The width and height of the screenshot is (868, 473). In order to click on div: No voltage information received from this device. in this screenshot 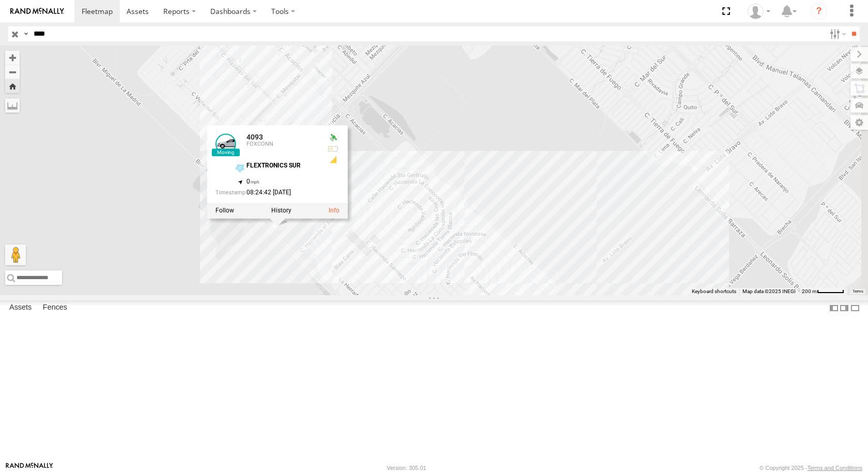, I will do `click(333, 149)`.